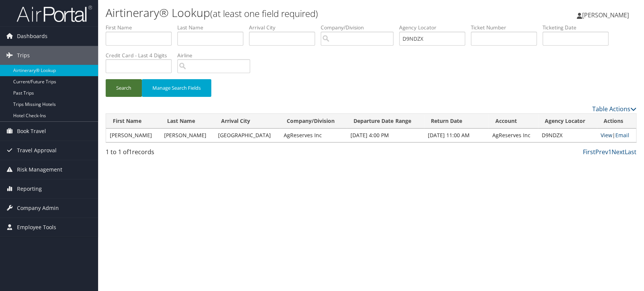 The image size is (644, 291). I want to click on span: Dashboards, so click(32, 36).